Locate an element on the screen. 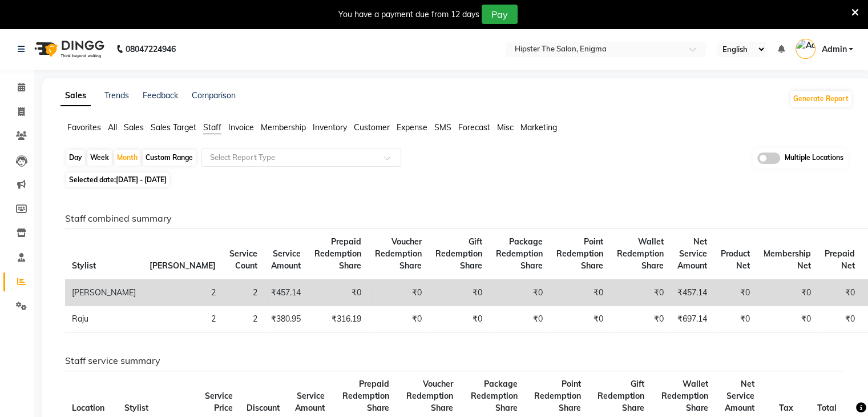  a: Trends is located at coordinates (116, 95).